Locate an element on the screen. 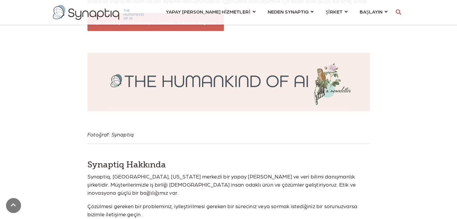  font: Fotoğraf: Synaptiq is located at coordinates (111, 134).